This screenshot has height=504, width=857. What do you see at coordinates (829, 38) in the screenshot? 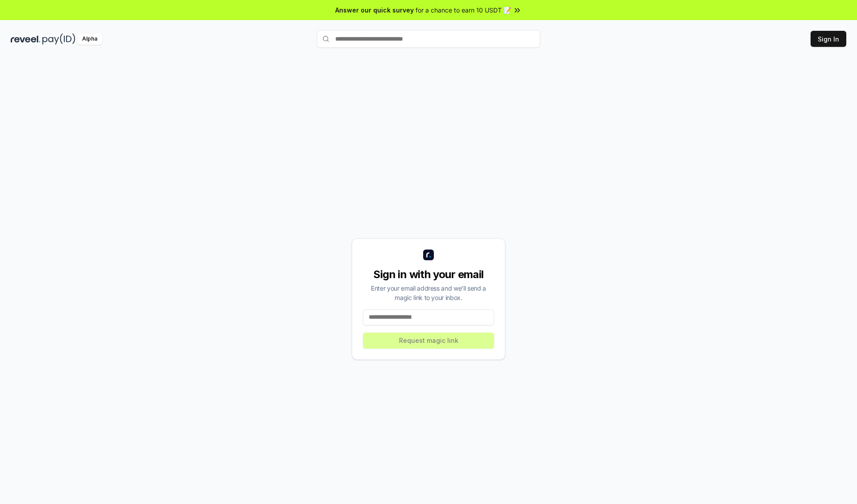
I see `button: Sign In` at bounding box center [829, 38].